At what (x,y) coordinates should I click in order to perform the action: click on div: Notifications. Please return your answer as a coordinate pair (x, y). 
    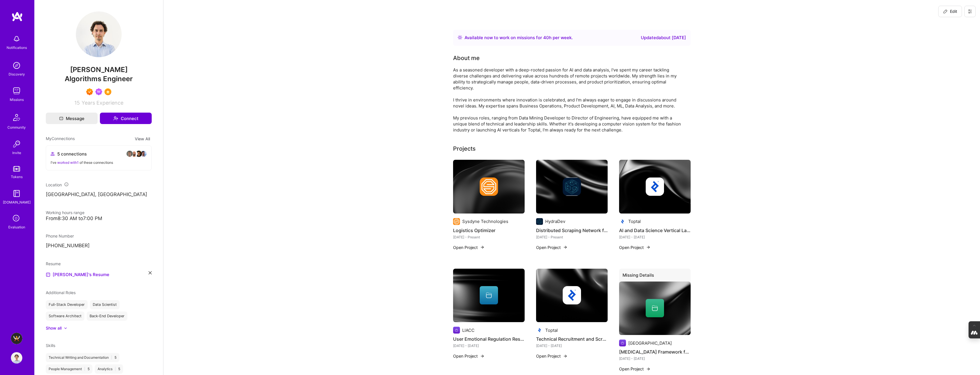
    Looking at the image, I should click on (17, 47).